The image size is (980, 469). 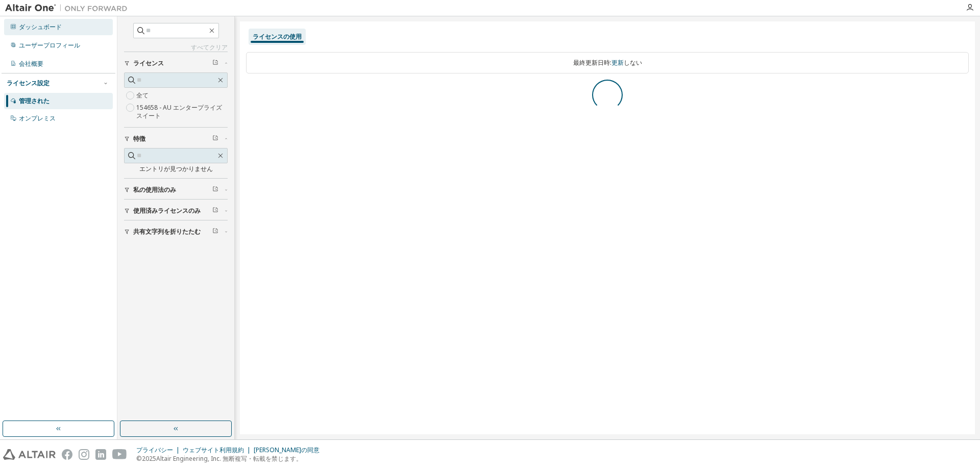 What do you see at coordinates (31, 63) in the screenshot?
I see `font: 会社概要` at bounding box center [31, 63].